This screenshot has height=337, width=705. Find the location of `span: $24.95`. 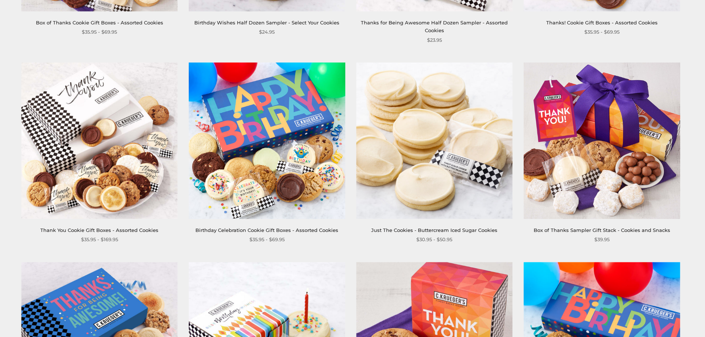

span: $24.95 is located at coordinates (267, 32).